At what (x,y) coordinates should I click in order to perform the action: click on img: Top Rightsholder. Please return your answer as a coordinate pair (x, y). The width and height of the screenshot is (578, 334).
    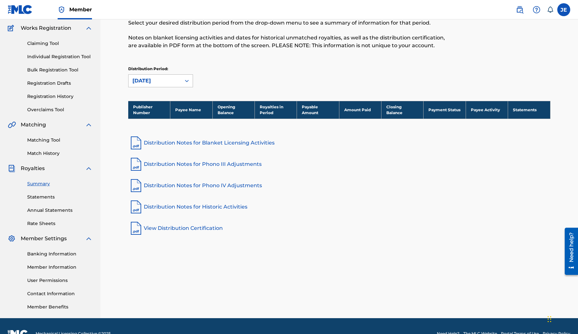
    Looking at the image, I should click on (61, 10).